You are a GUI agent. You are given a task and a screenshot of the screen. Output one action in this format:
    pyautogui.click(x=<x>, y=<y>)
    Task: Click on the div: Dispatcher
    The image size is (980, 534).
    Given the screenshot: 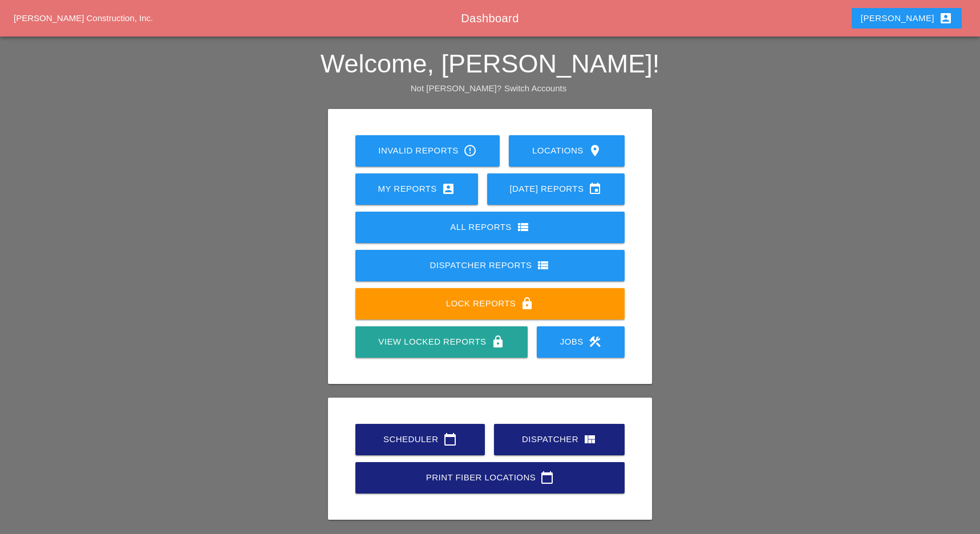 What is the action you would take?
    pyautogui.click(x=559, y=439)
    